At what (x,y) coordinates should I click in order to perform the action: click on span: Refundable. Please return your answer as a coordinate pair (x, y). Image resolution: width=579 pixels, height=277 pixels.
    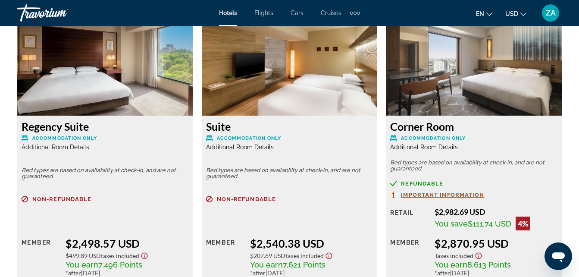
    Looking at the image, I should click on (422, 183).